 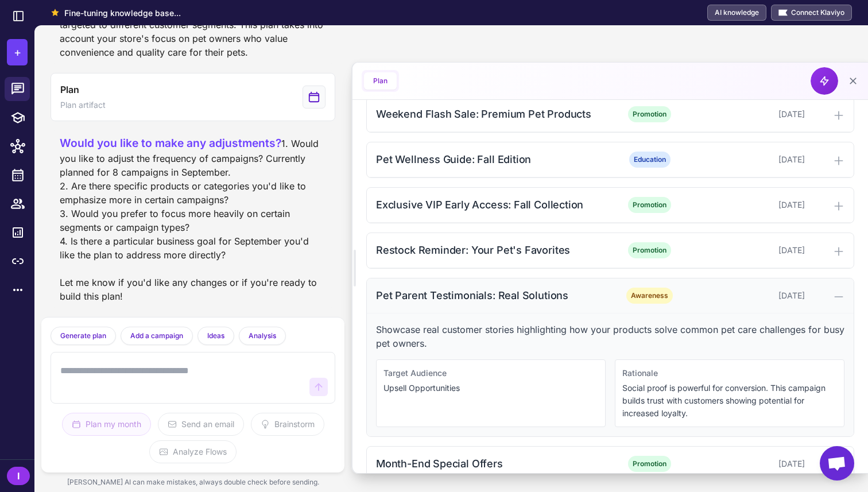 I want to click on div: Pet Parent Testimonials: Real Solutions, so click(x=492, y=295).